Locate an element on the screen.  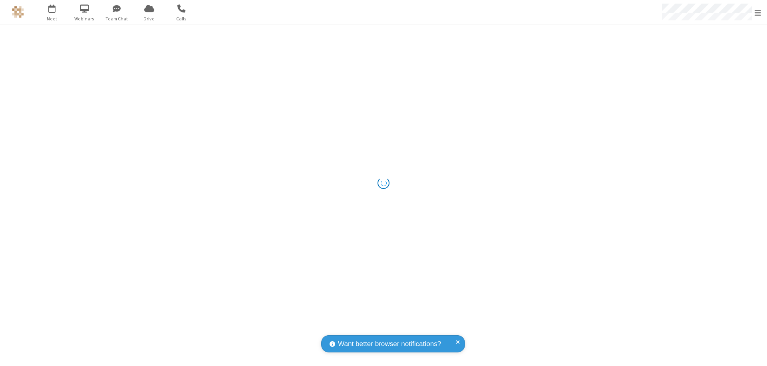
span: Want better browser notifications? is located at coordinates (390, 344).